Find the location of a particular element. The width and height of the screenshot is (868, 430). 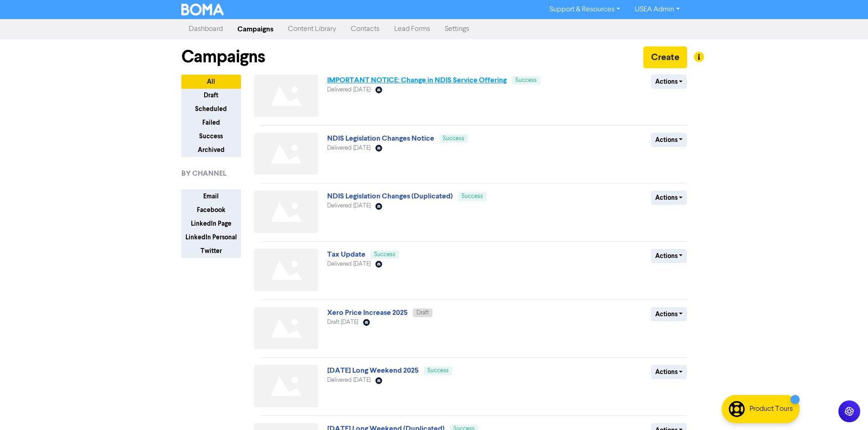

button: Success is located at coordinates (211, 136).